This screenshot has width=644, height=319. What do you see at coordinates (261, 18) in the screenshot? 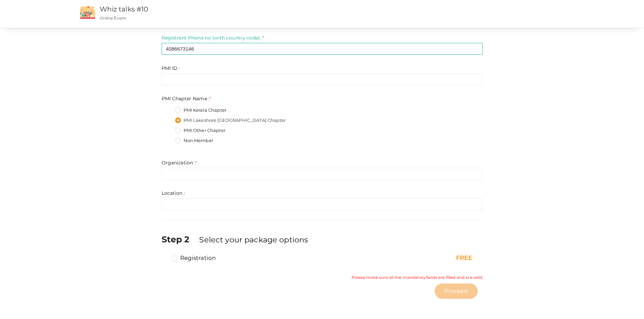
I see `p: Online Event` at bounding box center [261, 18].